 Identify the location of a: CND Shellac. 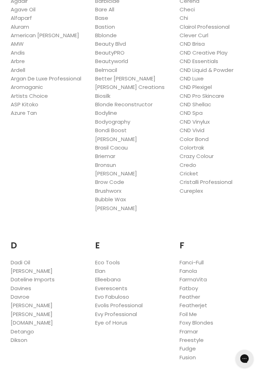
(195, 104).